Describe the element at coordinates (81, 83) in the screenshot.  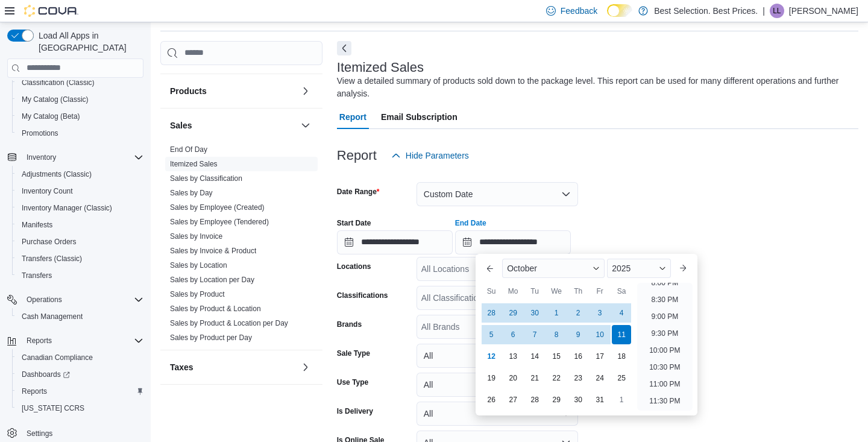
I see `button: Classification (Classic)` at that location.